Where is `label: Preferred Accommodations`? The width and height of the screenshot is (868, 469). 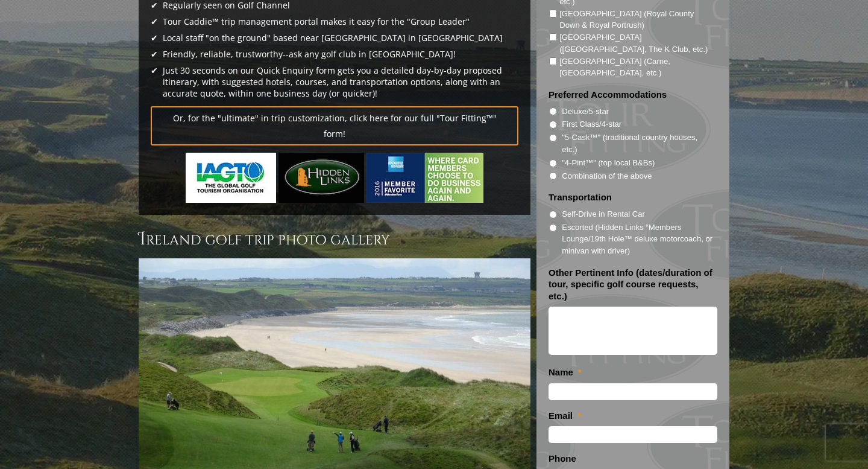
label: Preferred Accommodations is located at coordinates (607, 95).